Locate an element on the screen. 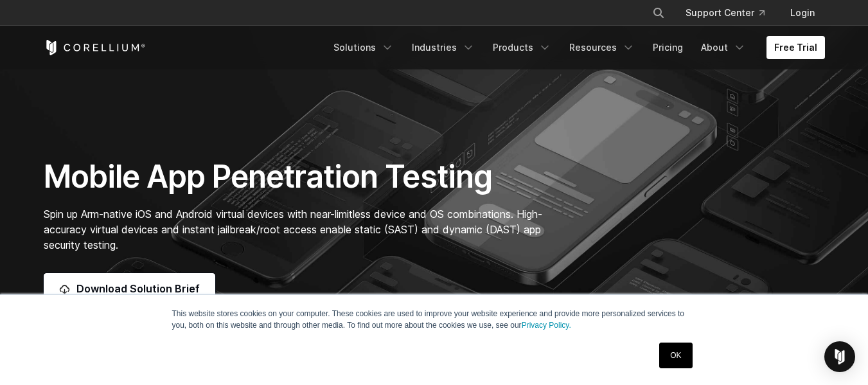 The image size is (868, 385). div: Open Intercom Messenger is located at coordinates (839, 356).